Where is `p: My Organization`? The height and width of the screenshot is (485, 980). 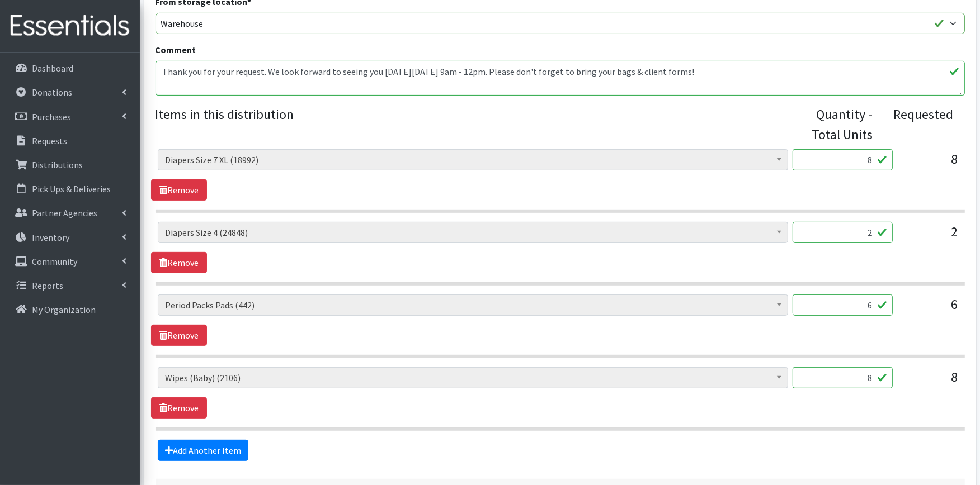
p: My Organization is located at coordinates (64, 310).